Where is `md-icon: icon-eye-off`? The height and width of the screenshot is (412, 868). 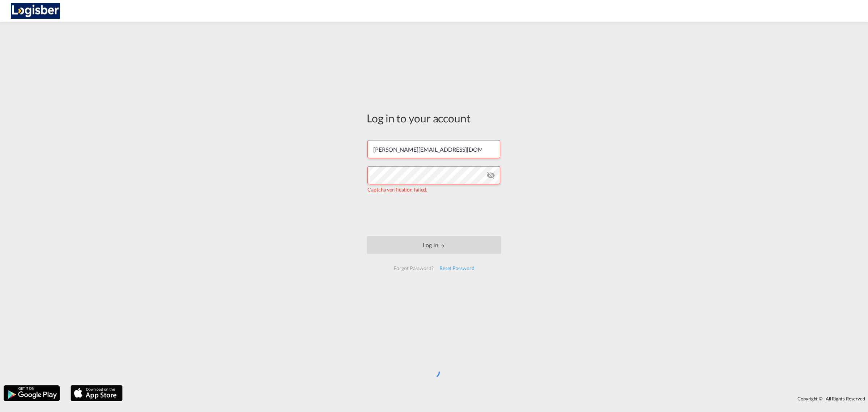
md-icon: icon-eye-off is located at coordinates (491, 175).